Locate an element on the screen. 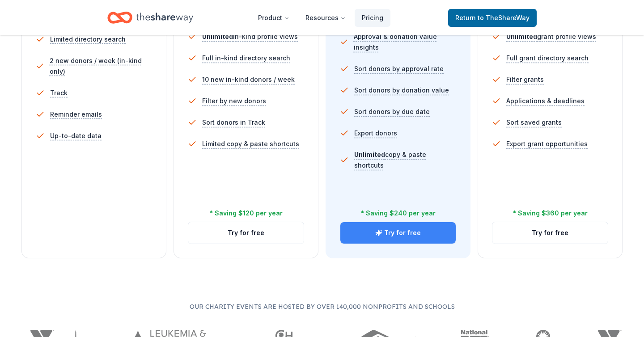  span: Export grant opportunities is located at coordinates (547, 144).